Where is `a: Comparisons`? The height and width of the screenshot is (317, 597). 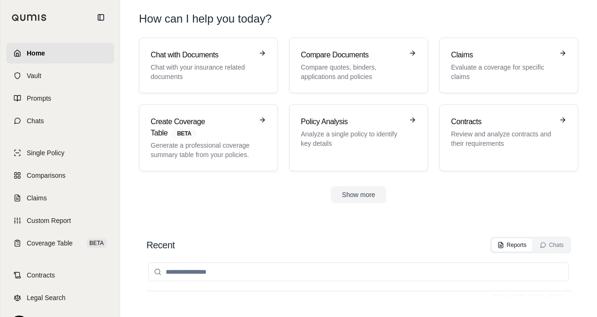 a: Comparisons is located at coordinates (60, 175).